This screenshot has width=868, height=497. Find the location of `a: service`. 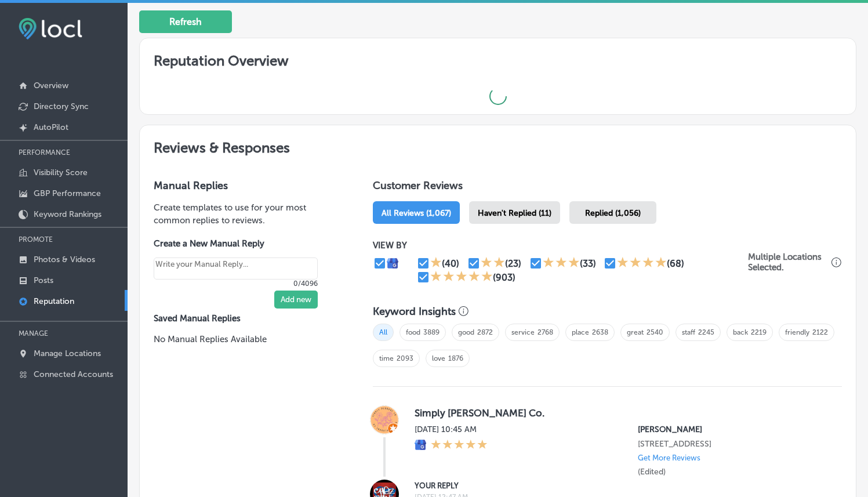

a: service is located at coordinates (523, 332).